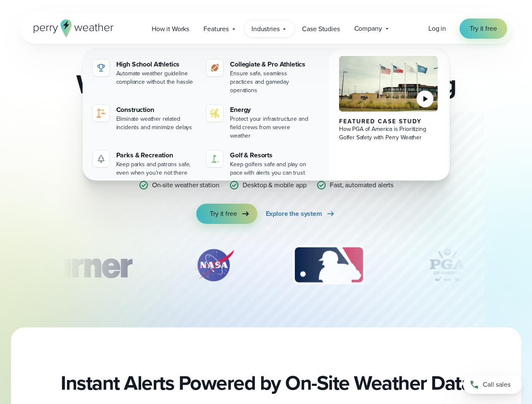  Describe the element at coordinates (270, 64) in the screenshot. I see `div: Collegiate & Pro Athletics` at that location.